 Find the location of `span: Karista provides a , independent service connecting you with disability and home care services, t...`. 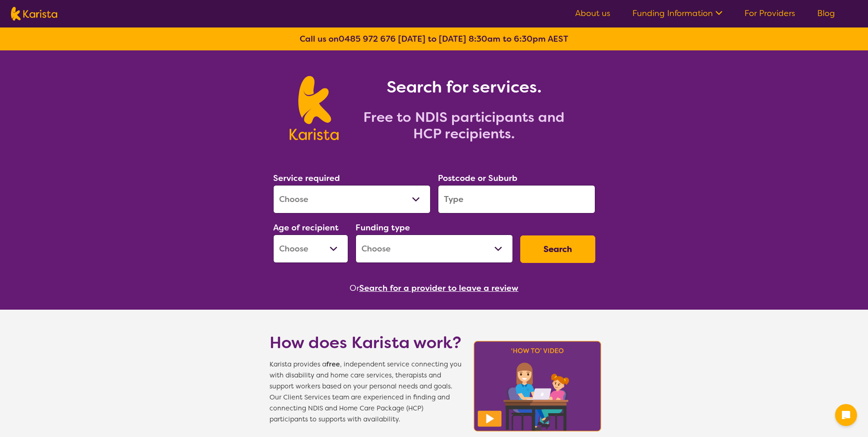

span: Karista provides a , independent service connecting you with disability and home care services, t... is located at coordinates (366, 392).